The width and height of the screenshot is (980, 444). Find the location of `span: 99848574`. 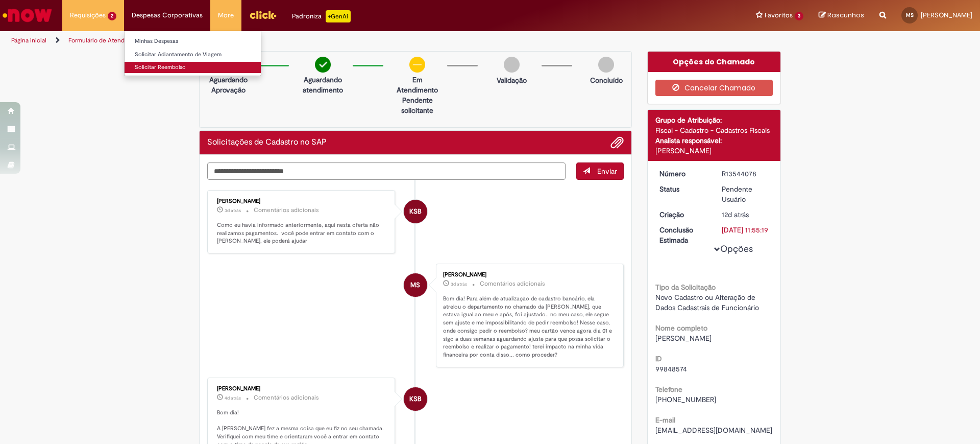

span: 99848574 is located at coordinates (671, 369).